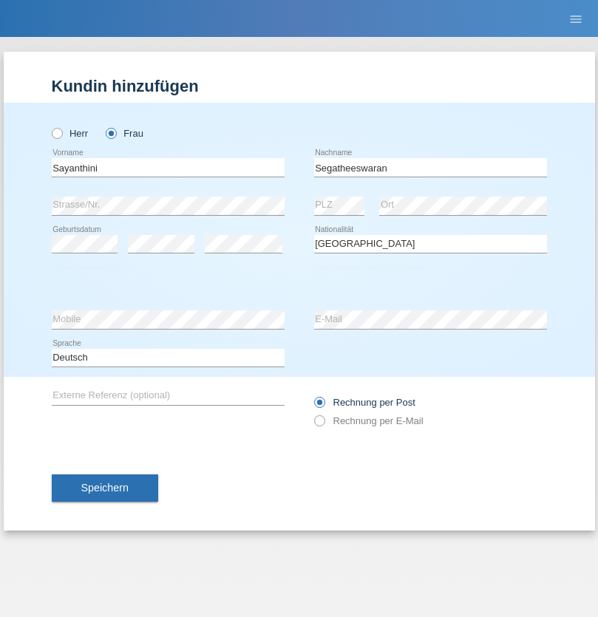  What do you see at coordinates (318, 406) in the screenshot?
I see `input: Rechnung per Post` at bounding box center [318, 406].